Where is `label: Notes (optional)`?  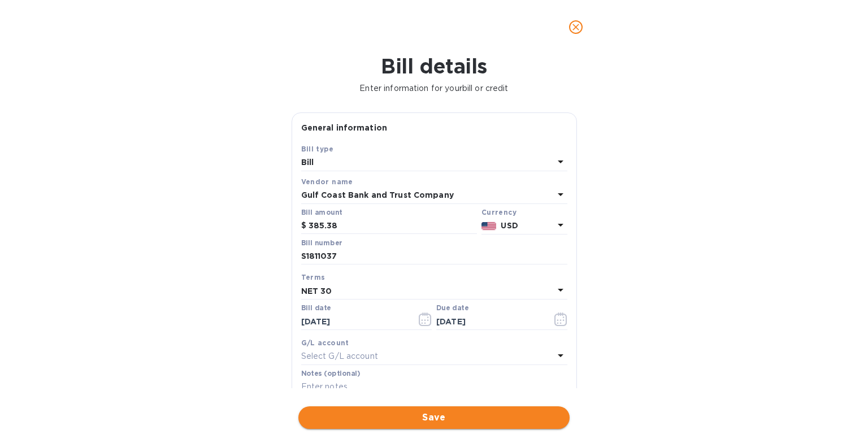 label: Notes (optional) is located at coordinates (331, 373).